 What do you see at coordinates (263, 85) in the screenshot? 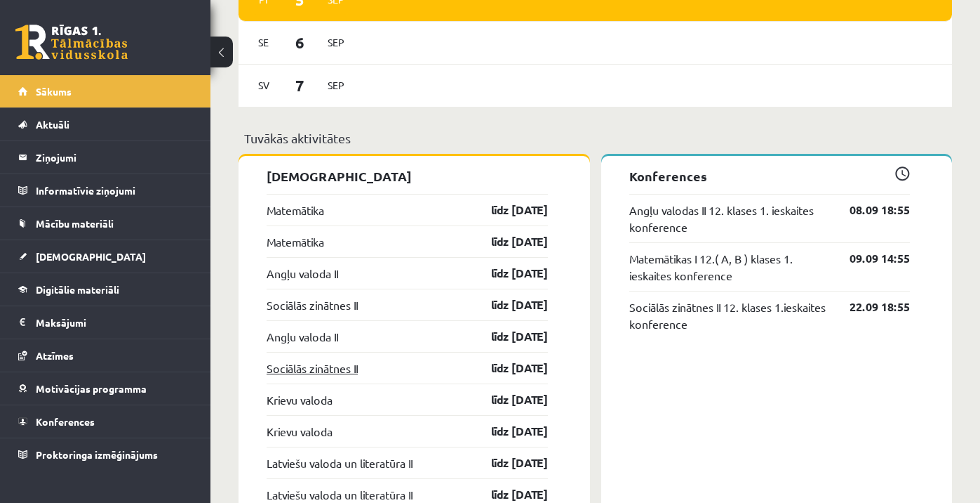
I see `span: Sv` at bounding box center [263, 85].